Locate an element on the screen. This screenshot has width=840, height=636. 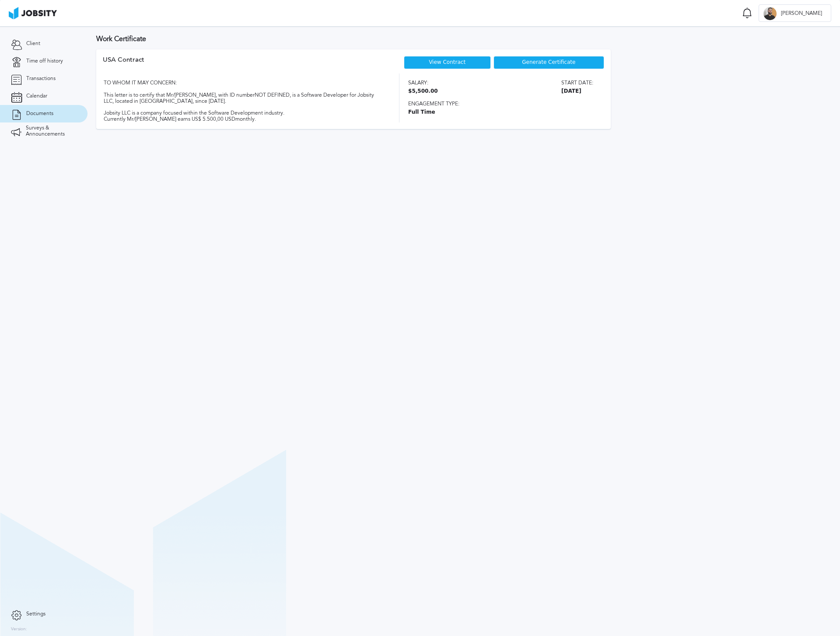
div: USA Contract is located at coordinates (124, 65).